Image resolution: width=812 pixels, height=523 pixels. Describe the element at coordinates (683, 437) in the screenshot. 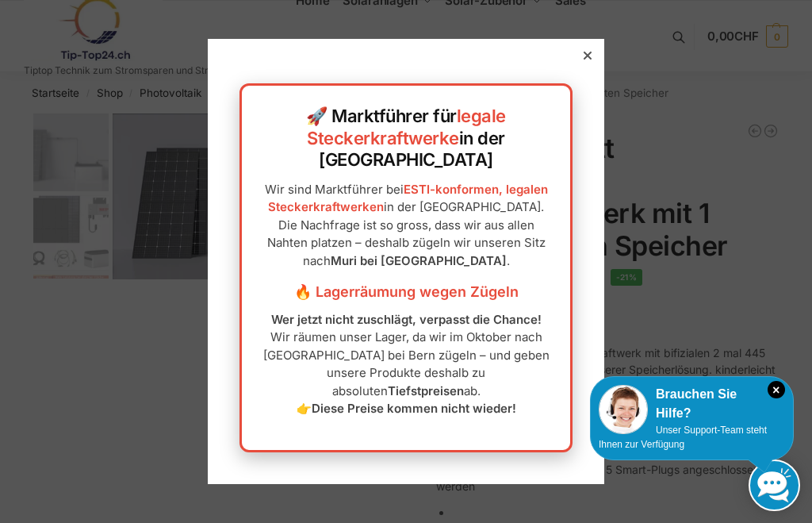

I see `span: Unser Support-Team steht Ihnen zur Verfügung` at that location.